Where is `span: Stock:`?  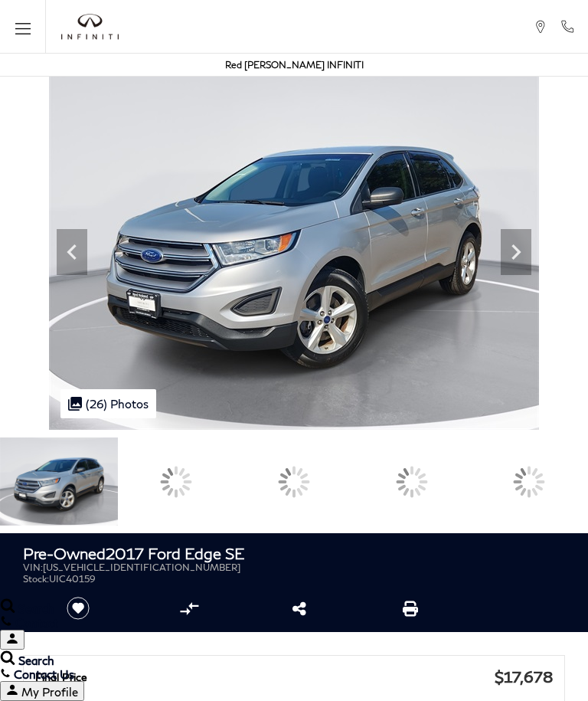 span: Stock: is located at coordinates (36, 579).